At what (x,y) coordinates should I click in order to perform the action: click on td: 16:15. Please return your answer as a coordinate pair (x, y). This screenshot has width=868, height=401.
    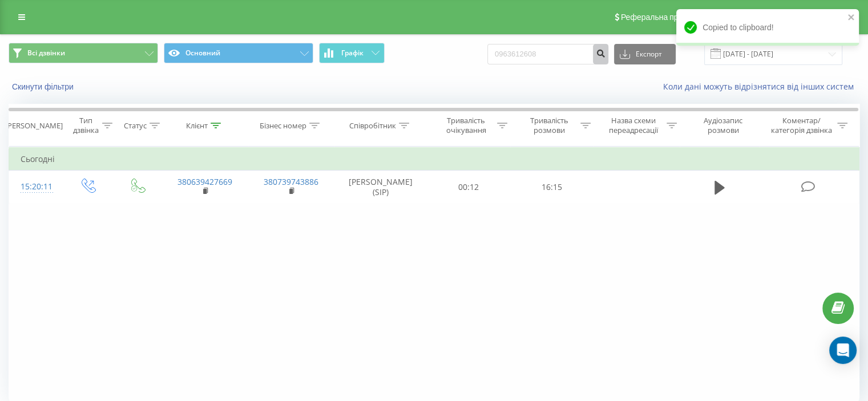
    Looking at the image, I should click on (551, 187).